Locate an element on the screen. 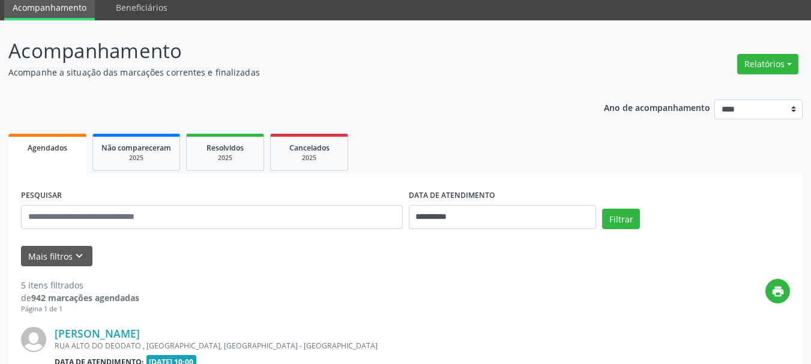 This screenshot has width=811, height=364. button: Mais filtroskeyboard_arrow_down is located at coordinates (56, 256).